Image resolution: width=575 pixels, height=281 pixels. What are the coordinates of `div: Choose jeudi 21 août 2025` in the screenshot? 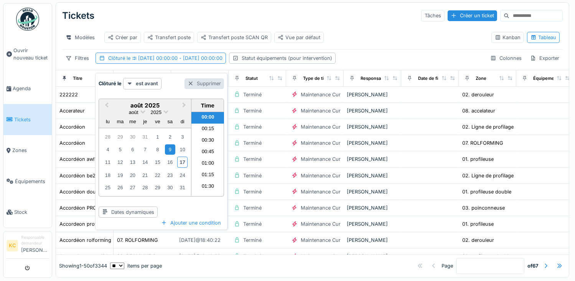 It's located at (145, 175).